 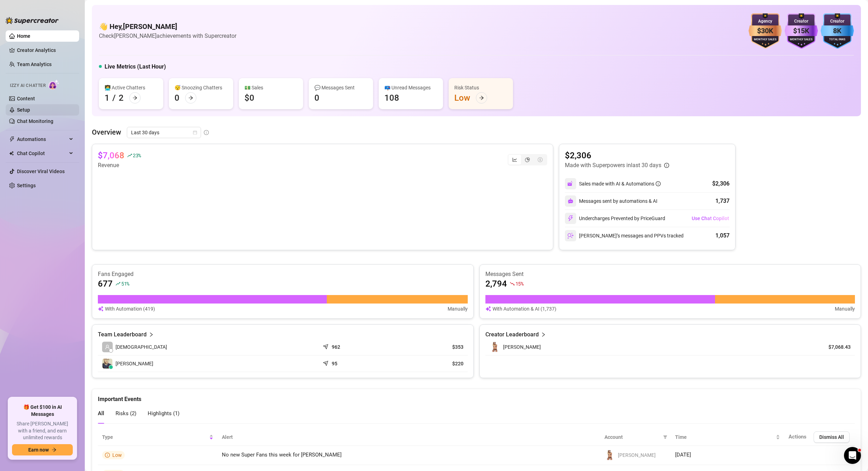 I want to click on span: Dismiss All, so click(x=832, y=437).